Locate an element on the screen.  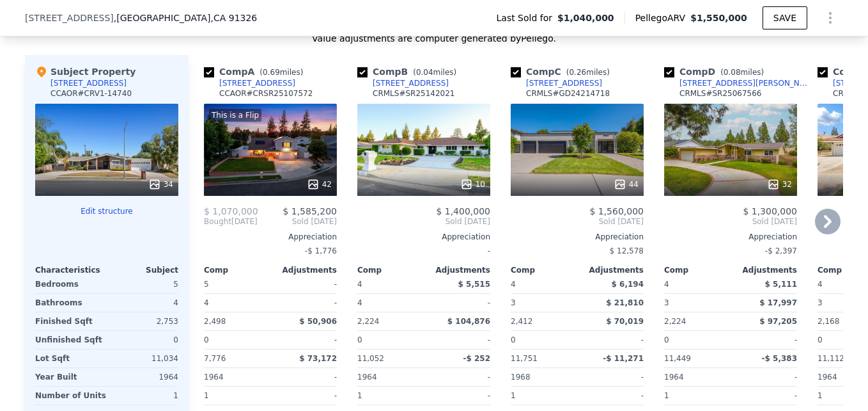
span: 0 is located at coordinates (667, 340).